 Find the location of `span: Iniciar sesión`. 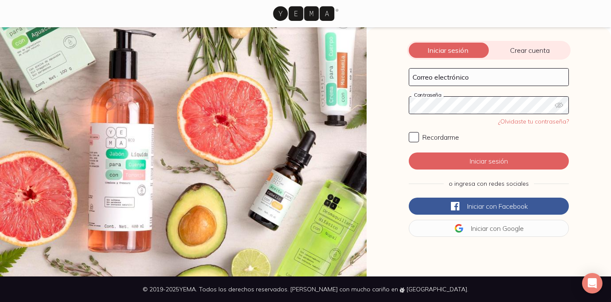

span: Iniciar sesión is located at coordinates (448, 50).